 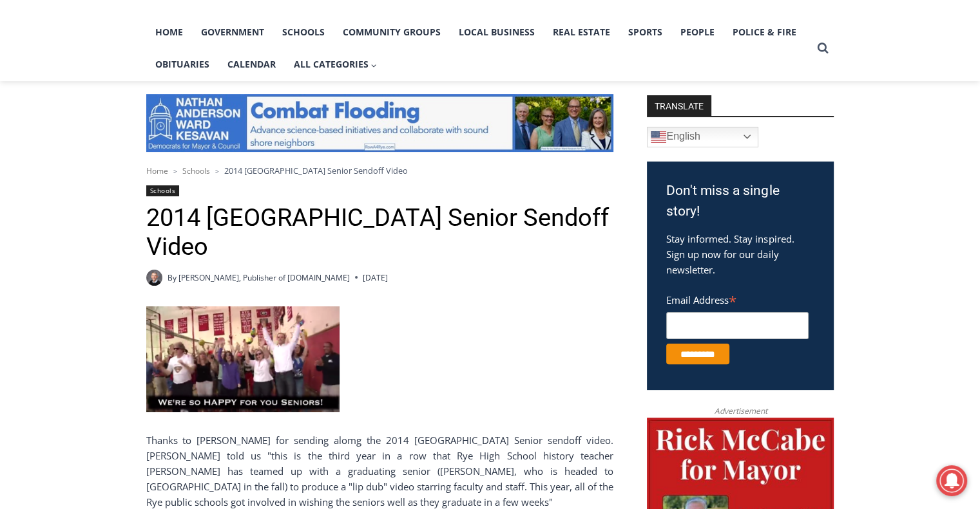 What do you see at coordinates (392, 32) in the screenshot?
I see `a: Community Groups` at bounding box center [392, 32].